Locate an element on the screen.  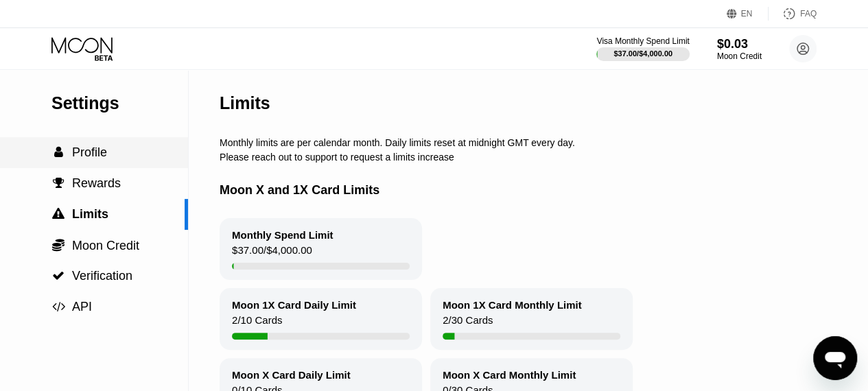
div: Settings is located at coordinates (120, 103).